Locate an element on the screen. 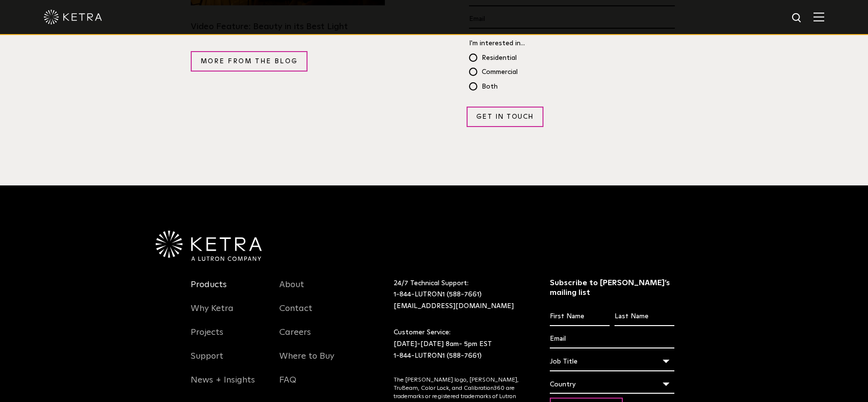 This screenshot has height=402, width=868. input: First Name is located at coordinates (579, 317).